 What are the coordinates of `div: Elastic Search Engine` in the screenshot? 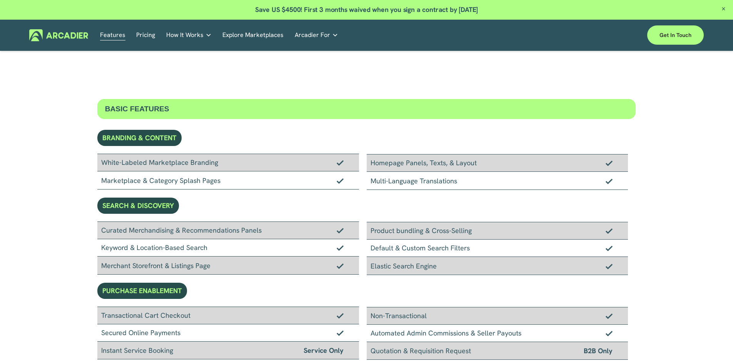 It's located at (497, 265).